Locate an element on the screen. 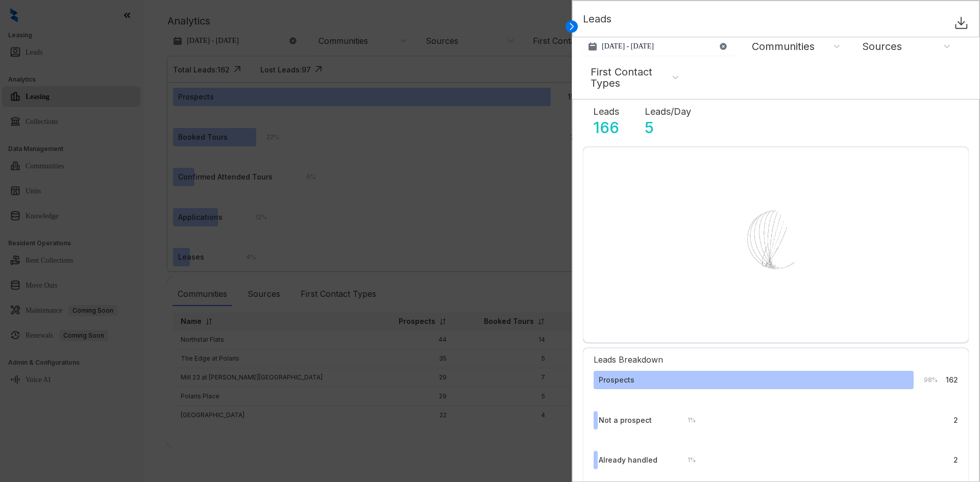 Image resolution: width=980 pixels, height=482 pixels. div: First Contact Types is located at coordinates (632, 77).